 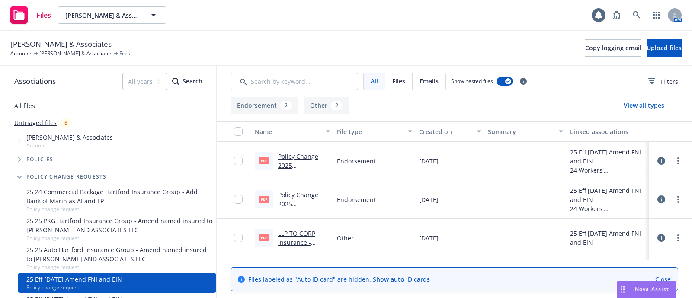 I want to click on div: Search, so click(x=187, y=81).